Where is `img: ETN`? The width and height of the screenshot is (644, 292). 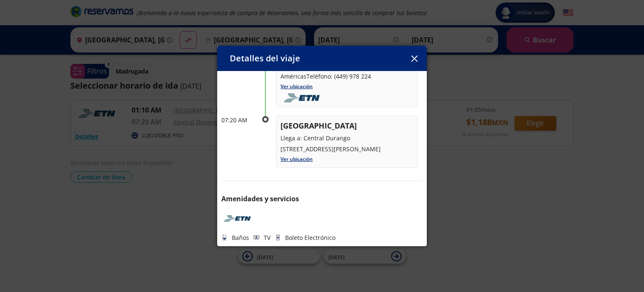 img: ETN is located at coordinates (238, 218).